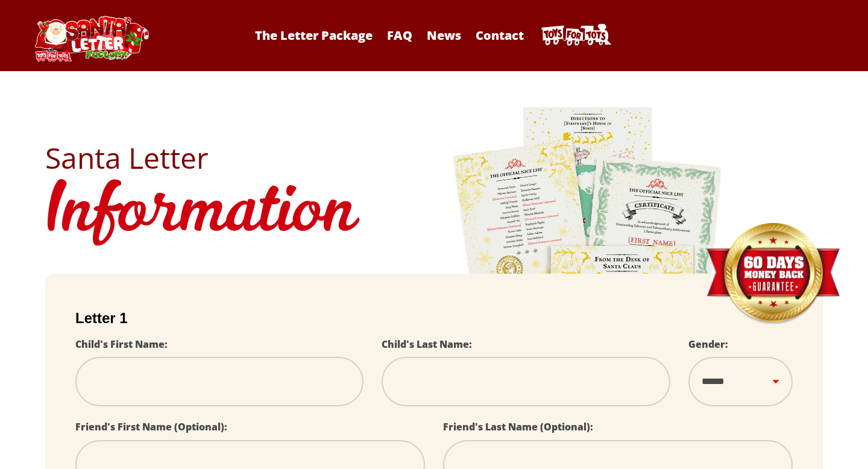  What do you see at coordinates (434, 214) in the screenshot?
I see `h1: Information` at bounding box center [434, 214].